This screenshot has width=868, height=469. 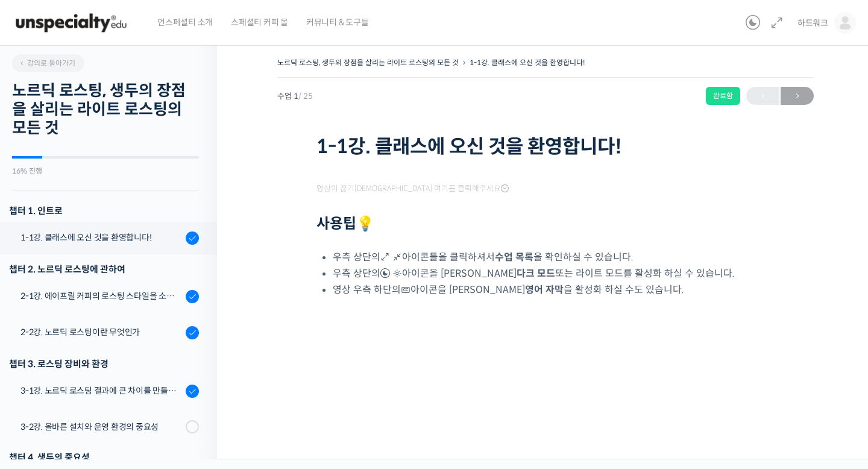 I want to click on b: 다크 모드, so click(x=536, y=273).